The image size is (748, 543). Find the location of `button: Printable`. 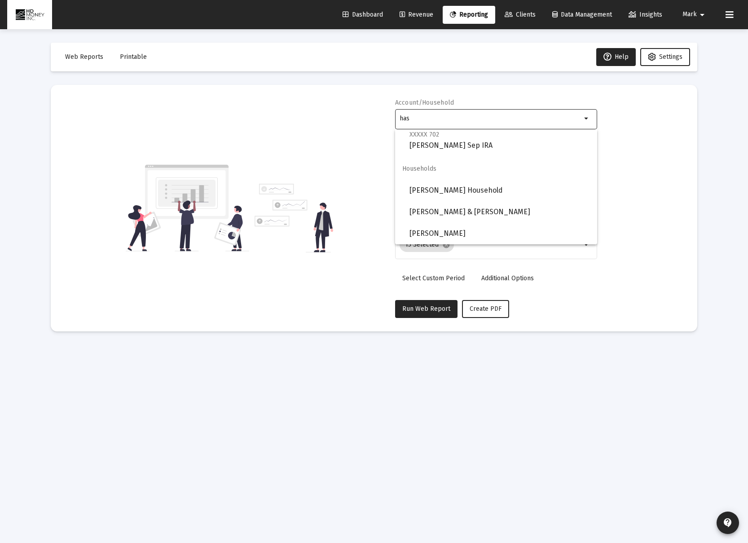

button: Printable is located at coordinates (133, 57).